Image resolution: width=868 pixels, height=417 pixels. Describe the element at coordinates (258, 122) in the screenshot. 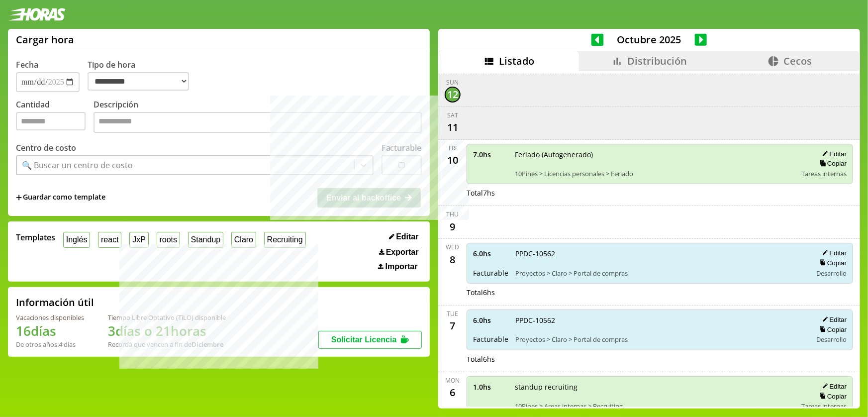

I see `textarea: Descripción` at that location.